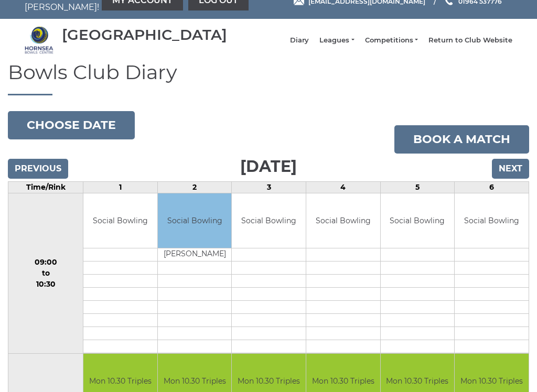  What do you see at coordinates (195, 187) in the screenshot?
I see `td: 2` at bounding box center [195, 187].